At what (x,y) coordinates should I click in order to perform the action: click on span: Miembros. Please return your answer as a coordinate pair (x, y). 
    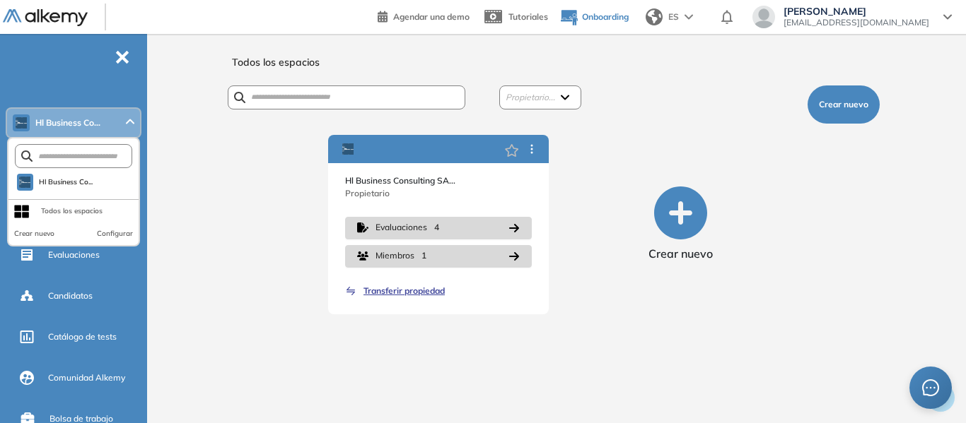
    Looking at the image, I should click on (394, 256).